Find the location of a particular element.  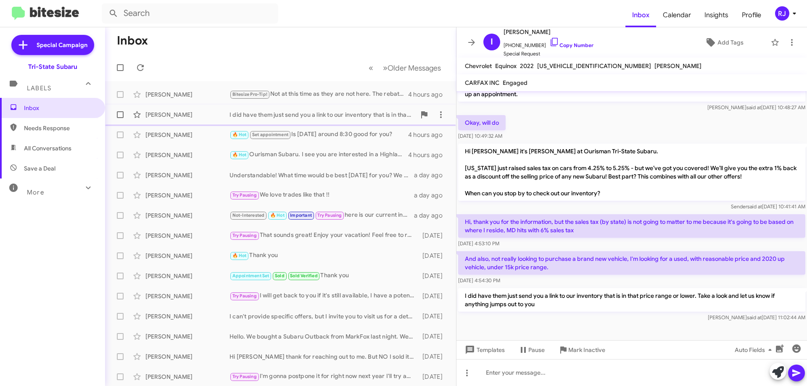

span: Profile is located at coordinates (752, 15).